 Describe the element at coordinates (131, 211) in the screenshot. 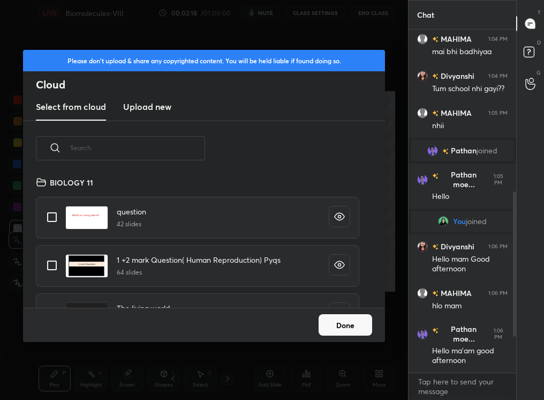

I see `h4: question` at that location.